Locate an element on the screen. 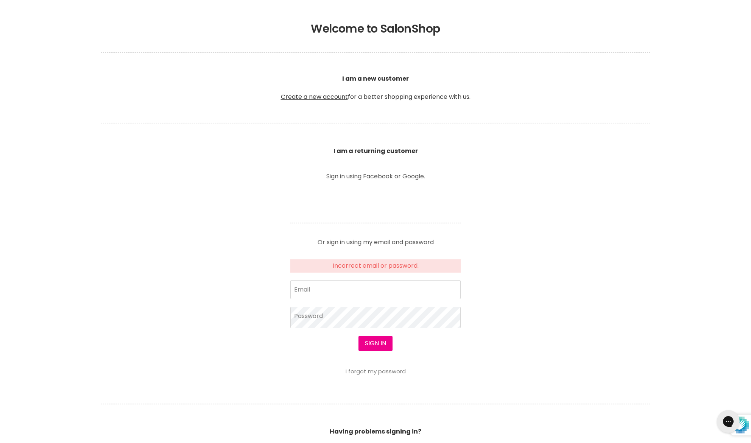  b: I am a new customer is located at coordinates (376, 78).